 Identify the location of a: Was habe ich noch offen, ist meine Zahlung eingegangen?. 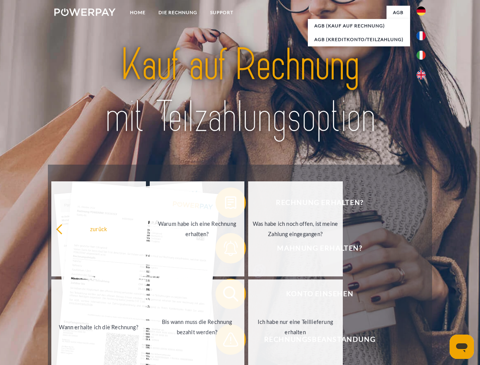
(295, 229).